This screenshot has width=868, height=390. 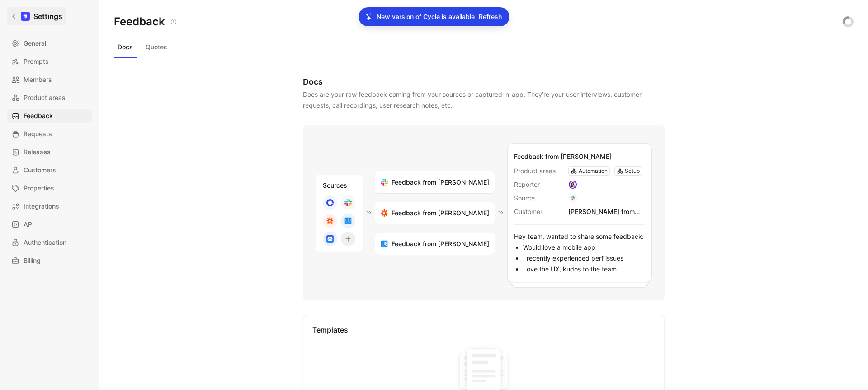 What do you see at coordinates (41, 206) in the screenshot?
I see `span: Integrations` at bounding box center [41, 206].